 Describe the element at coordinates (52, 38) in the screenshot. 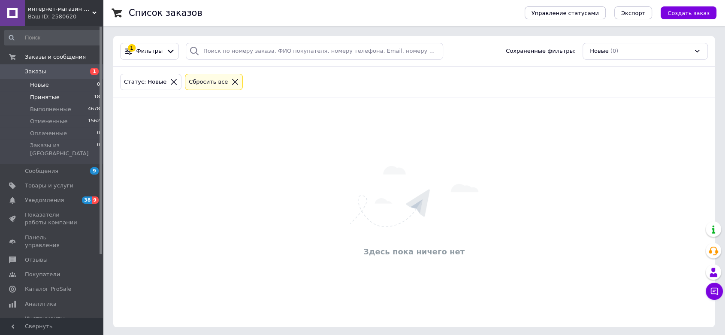

I see `input: Поиск` at that location.